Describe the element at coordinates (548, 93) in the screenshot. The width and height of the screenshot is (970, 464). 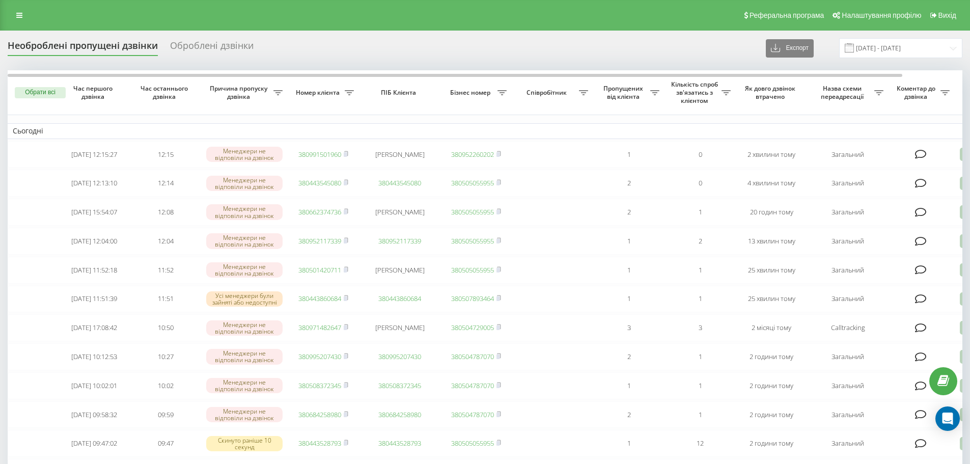
I see `span: Співробітник` at that location.